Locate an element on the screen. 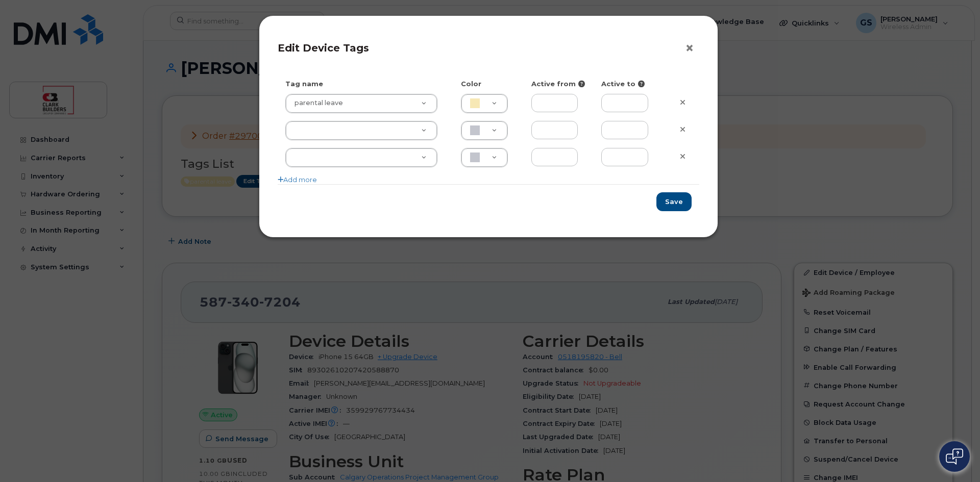 The height and width of the screenshot is (482, 980). img: Open chat is located at coordinates (954, 456).